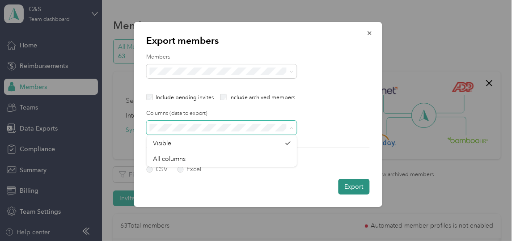 The width and height of the screenshot is (516, 241). What do you see at coordinates (189, 170) in the screenshot?
I see `label: Excel` at bounding box center [189, 170].